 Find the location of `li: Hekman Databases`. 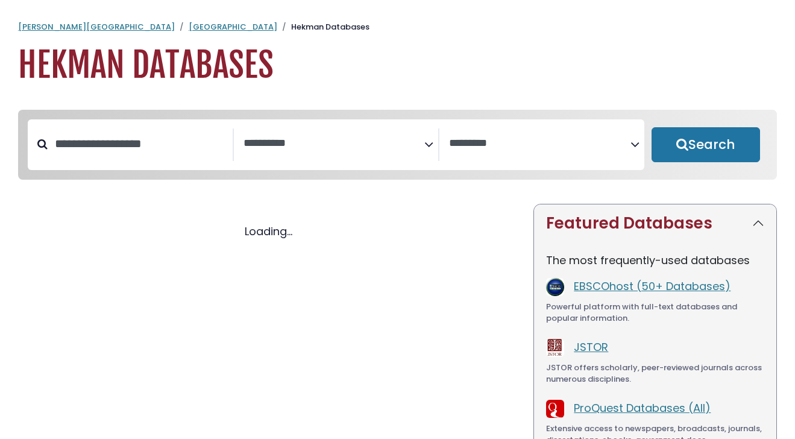

li: Hekman Databases is located at coordinates (323, 27).